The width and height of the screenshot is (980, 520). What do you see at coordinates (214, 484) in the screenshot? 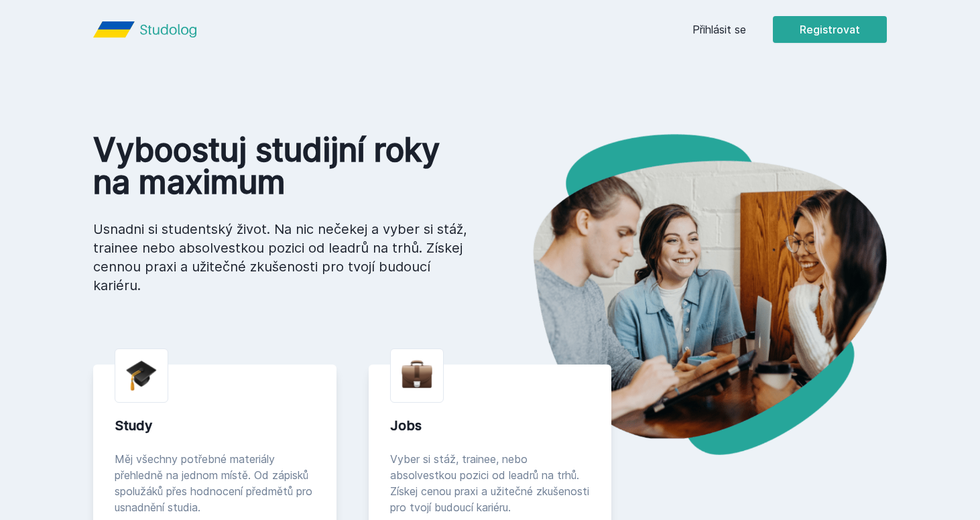
I see `div: Měj všechny potřebné materiály přehledně na jednom místě. Od zápisků spolužáků přes hodnocení pře...` at bounding box center [214, 484].